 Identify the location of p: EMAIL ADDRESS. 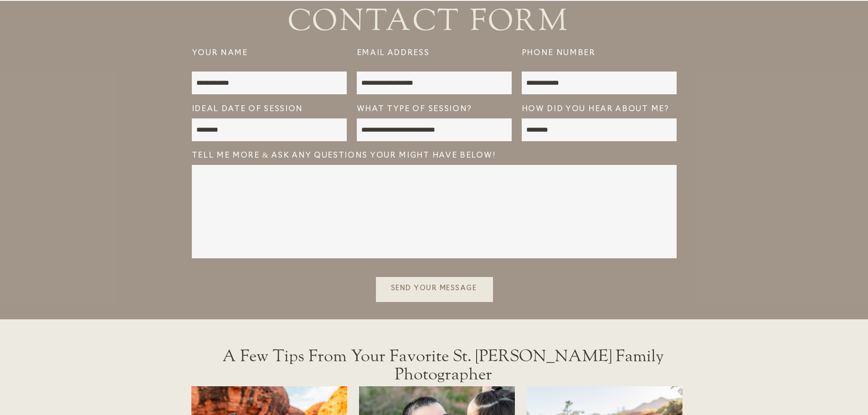
(434, 54).